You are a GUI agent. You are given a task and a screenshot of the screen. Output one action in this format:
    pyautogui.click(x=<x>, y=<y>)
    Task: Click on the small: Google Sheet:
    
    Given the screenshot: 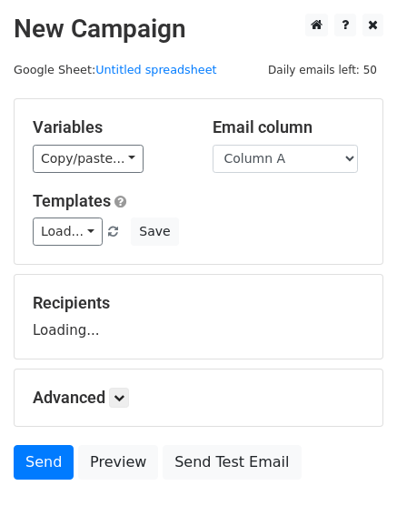 What is the action you would take?
    pyautogui.click(x=116, y=69)
    